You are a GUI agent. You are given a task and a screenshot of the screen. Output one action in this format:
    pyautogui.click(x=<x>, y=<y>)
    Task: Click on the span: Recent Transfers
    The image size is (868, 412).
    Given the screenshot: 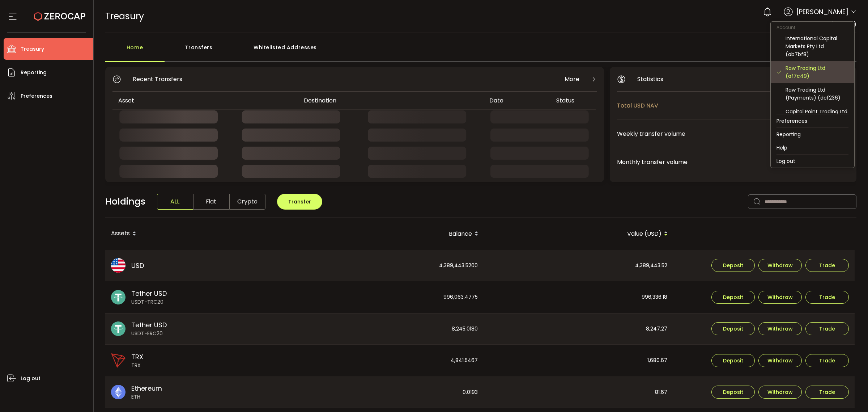 What is the action you would take?
    pyautogui.click(x=157, y=79)
    